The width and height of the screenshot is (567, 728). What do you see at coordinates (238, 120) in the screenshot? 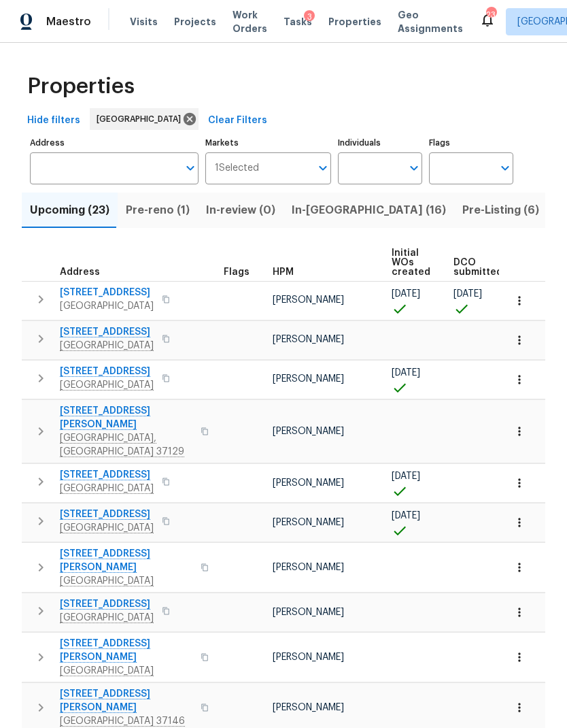
I see `span: Clear Filters` at bounding box center [238, 120].